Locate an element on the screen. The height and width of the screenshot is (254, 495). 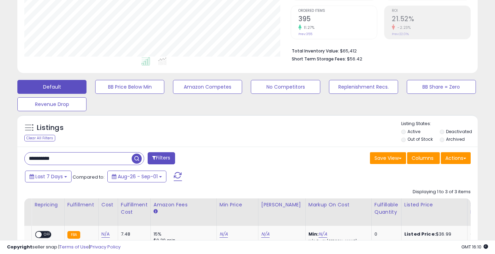
div: Markup on Cost is located at coordinates (338, 205).